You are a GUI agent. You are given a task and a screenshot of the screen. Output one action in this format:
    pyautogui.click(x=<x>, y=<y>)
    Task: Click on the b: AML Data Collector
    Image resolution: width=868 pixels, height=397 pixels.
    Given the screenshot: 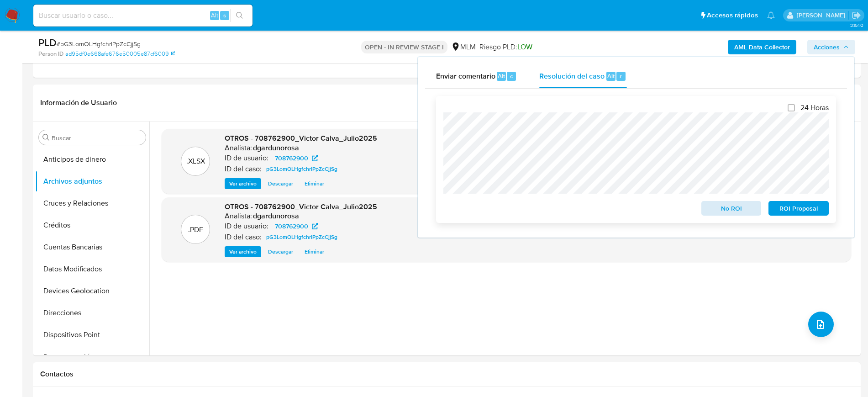 What is the action you would take?
    pyautogui.click(x=762, y=47)
    